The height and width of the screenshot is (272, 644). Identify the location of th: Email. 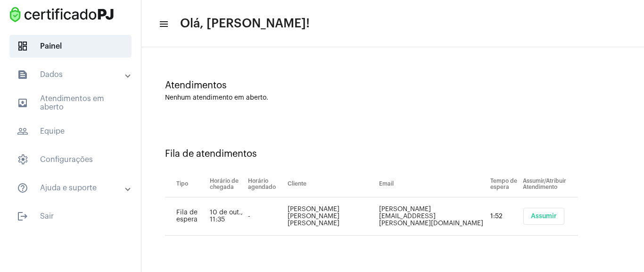
(433, 184).